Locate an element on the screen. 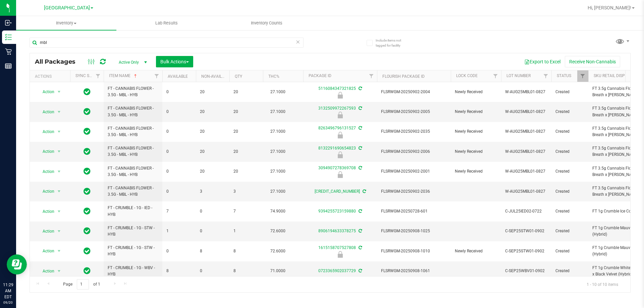 This screenshot has width=644, height=308. a: Qty is located at coordinates (238, 77).